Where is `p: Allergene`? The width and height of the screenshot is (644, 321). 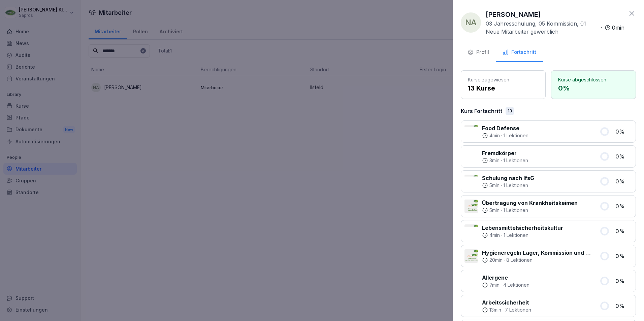
p: Allergene is located at coordinates (506, 278).